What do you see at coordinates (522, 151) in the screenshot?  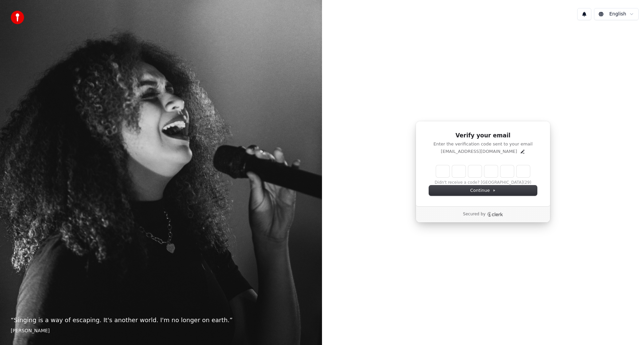 I see `button: Edit` at bounding box center [522, 151].